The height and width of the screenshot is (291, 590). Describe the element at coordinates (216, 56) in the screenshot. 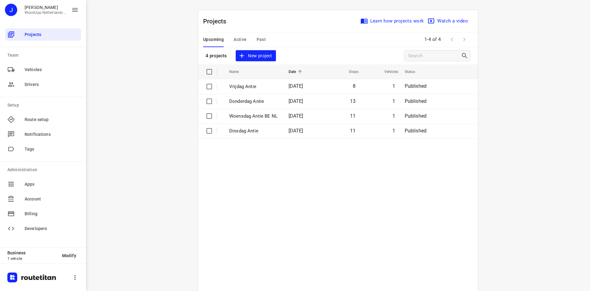

I see `p: 4 projects` at that location.